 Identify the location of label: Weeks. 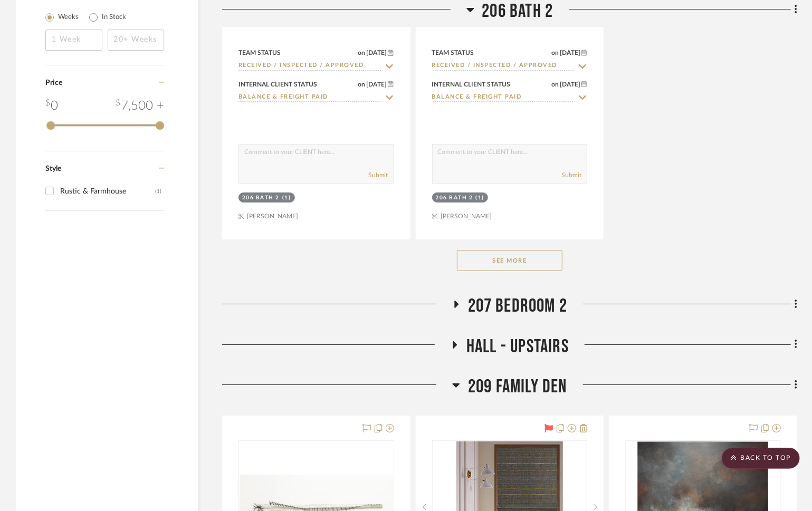
(68, 17).